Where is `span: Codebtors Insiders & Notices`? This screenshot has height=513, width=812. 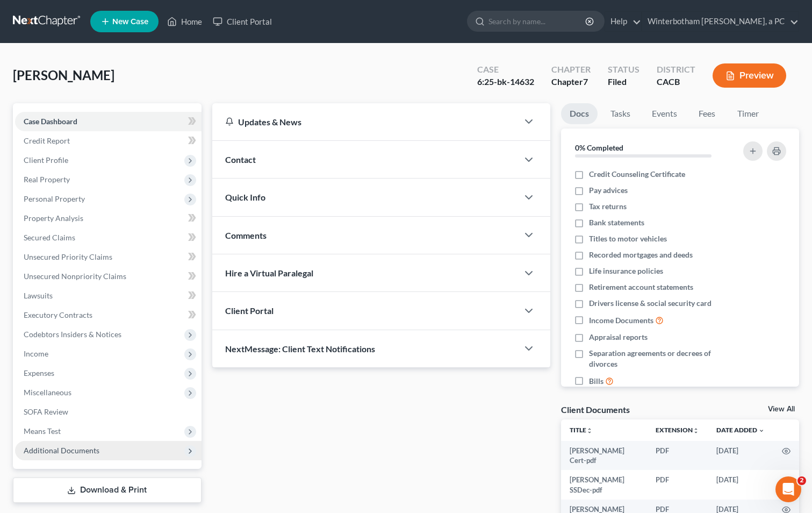 span: Codebtors Insiders & Notices is located at coordinates (73, 334).